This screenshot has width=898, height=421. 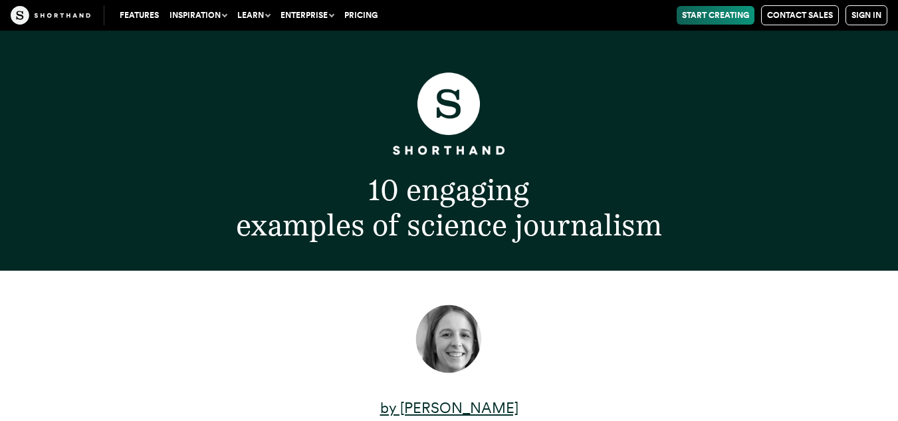 What do you see at coordinates (253, 15) in the screenshot?
I see `button: Learn` at bounding box center [253, 15].